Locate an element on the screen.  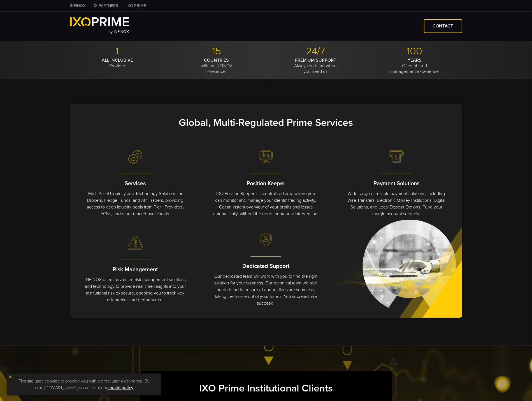
strong: IXO Prime Institutional Clients is located at coordinates (266, 388).